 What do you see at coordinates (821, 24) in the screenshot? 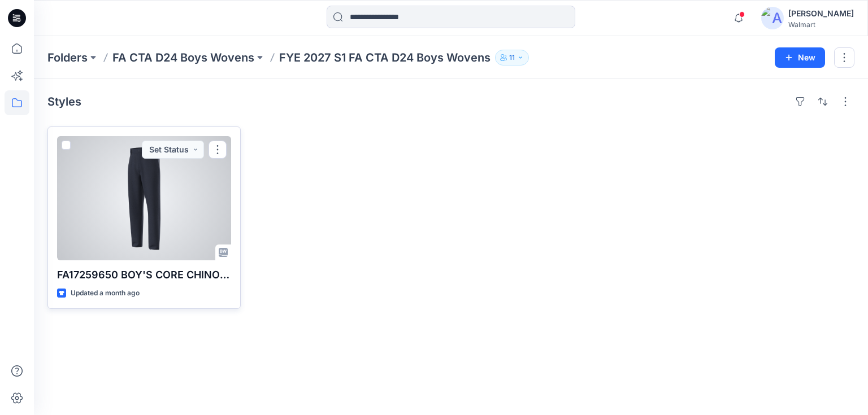
I see `div: Walmart` at bounding box center [821, 24].